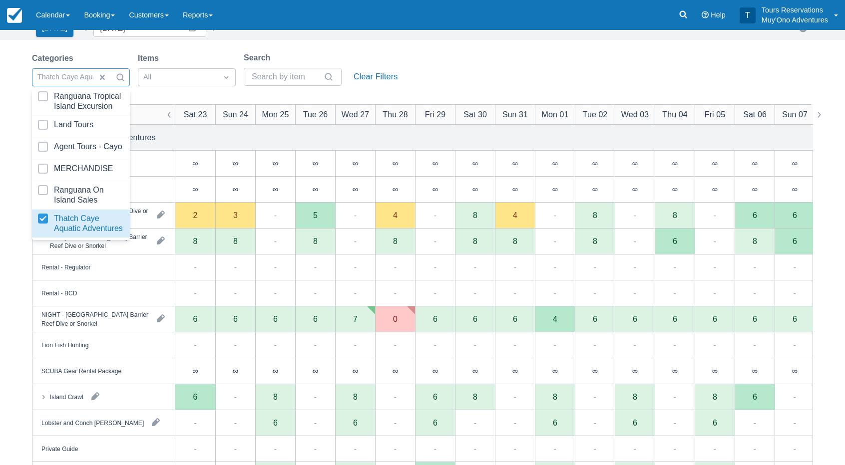  Describe the element at coordinates (435, 114) in the screenshot. I see `div: Fri 29` at that location.